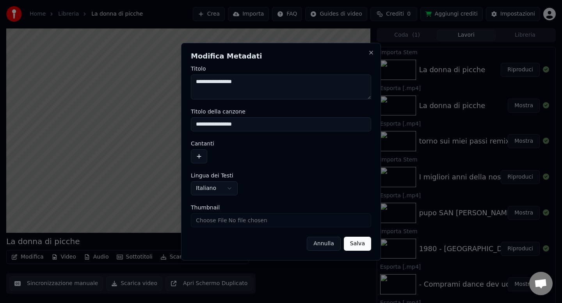 This screenshot has height=303, width=562. Describe the element at coordinates (281, 144) in the screenshot. I see `label: Cantanti` at that location.